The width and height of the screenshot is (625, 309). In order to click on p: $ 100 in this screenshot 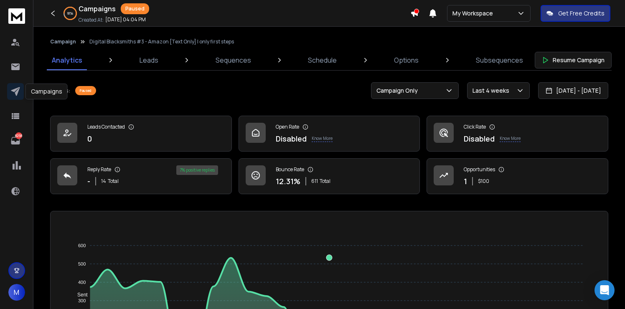, I will do `click(483, 181)`.